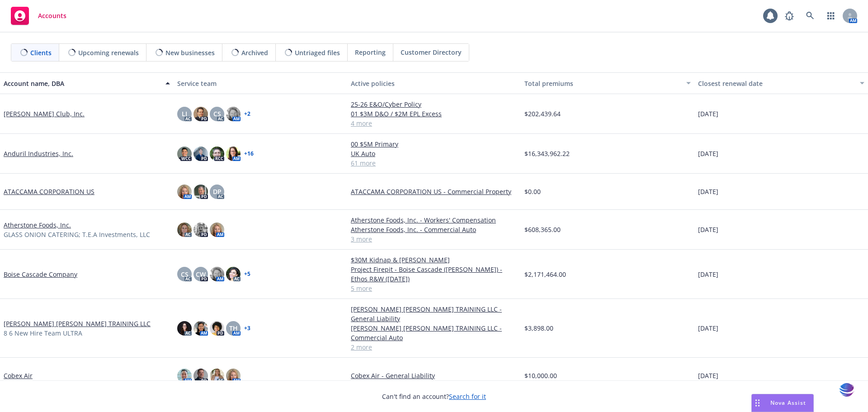  Describe the element at coordinates (434, 376) in the screenshot. I see `a: Cobex Air - General Liability` at that location.